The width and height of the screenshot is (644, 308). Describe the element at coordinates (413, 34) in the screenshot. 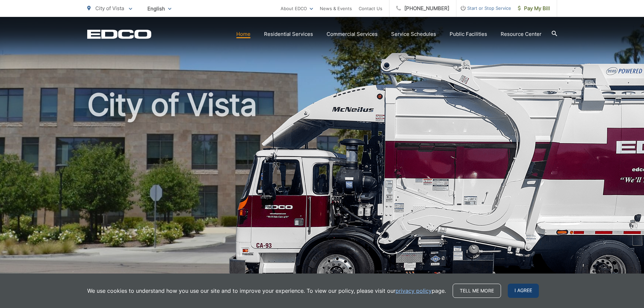

I see `a: Service Schedules` at that location.